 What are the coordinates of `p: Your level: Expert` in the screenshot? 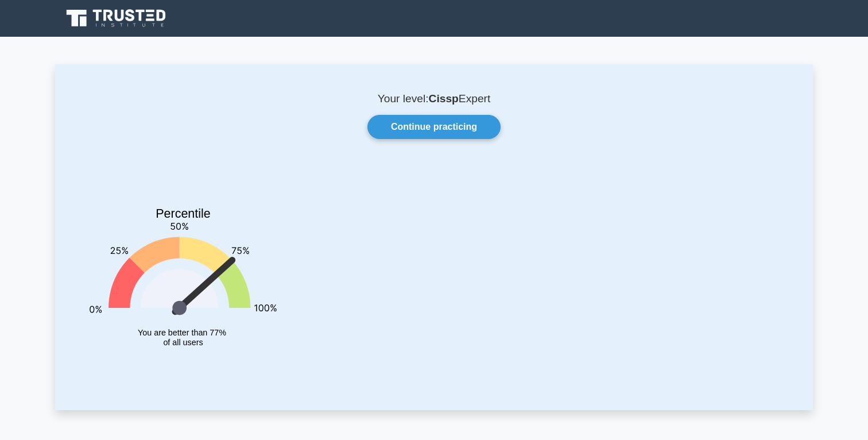 It's located at (434, 99).